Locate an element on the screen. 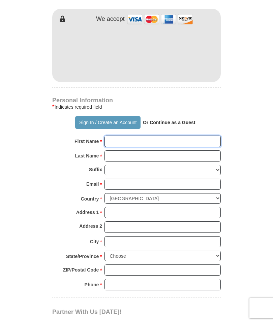 This screenshot has width=273, height=323. strong: Phone is located at coordinates (92, 285).